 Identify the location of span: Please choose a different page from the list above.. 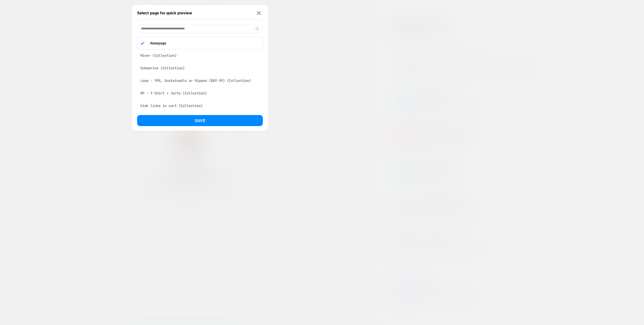
(50, 178).